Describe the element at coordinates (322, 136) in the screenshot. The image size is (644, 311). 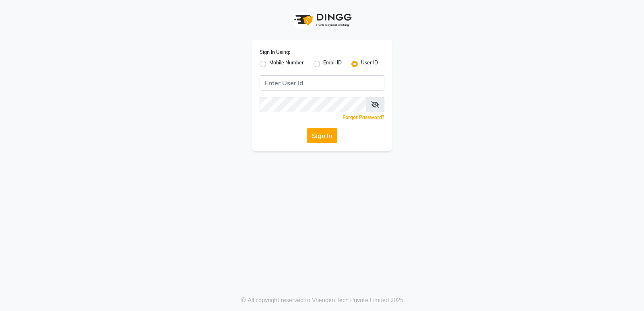
I see `button: Sign In` at that location.